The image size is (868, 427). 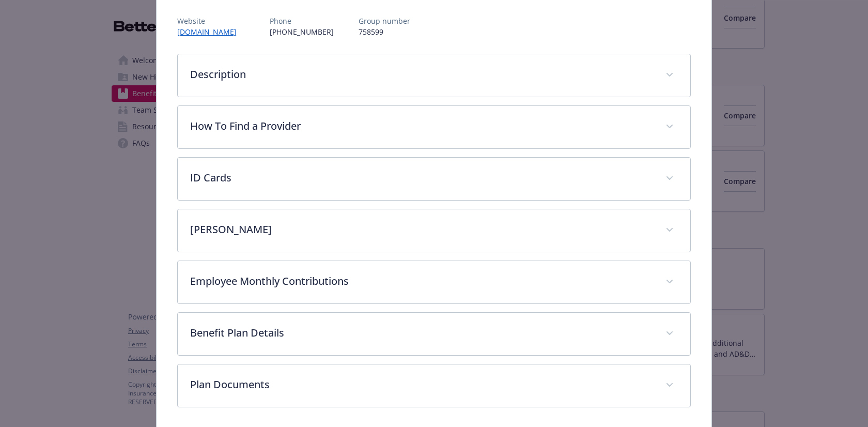 I want to click on p: 758599, so click(x=385, y=31).